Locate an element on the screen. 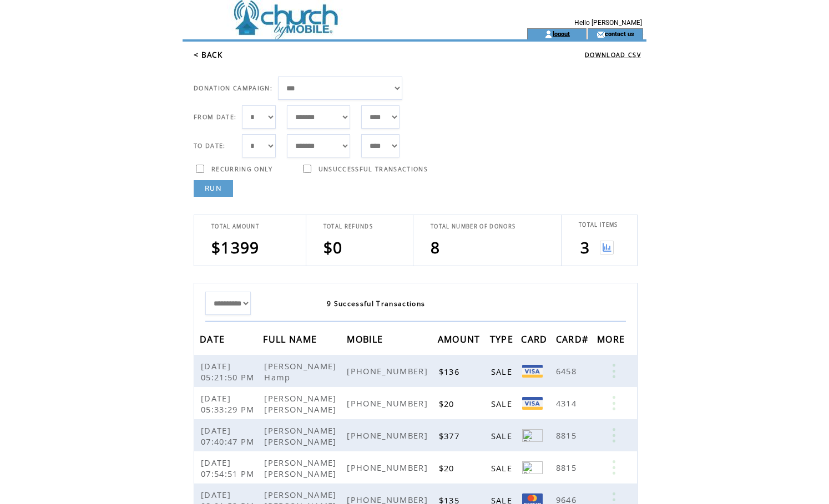 Image resolution: width=829 pixels, height=504 pixels. span: MORE is located at coordinates (612, 341).